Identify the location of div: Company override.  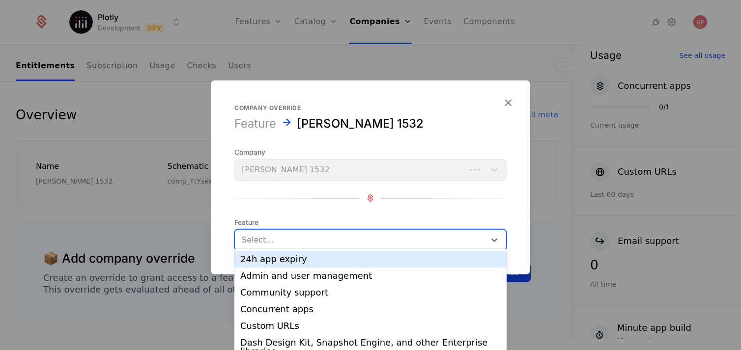
(370, 108).